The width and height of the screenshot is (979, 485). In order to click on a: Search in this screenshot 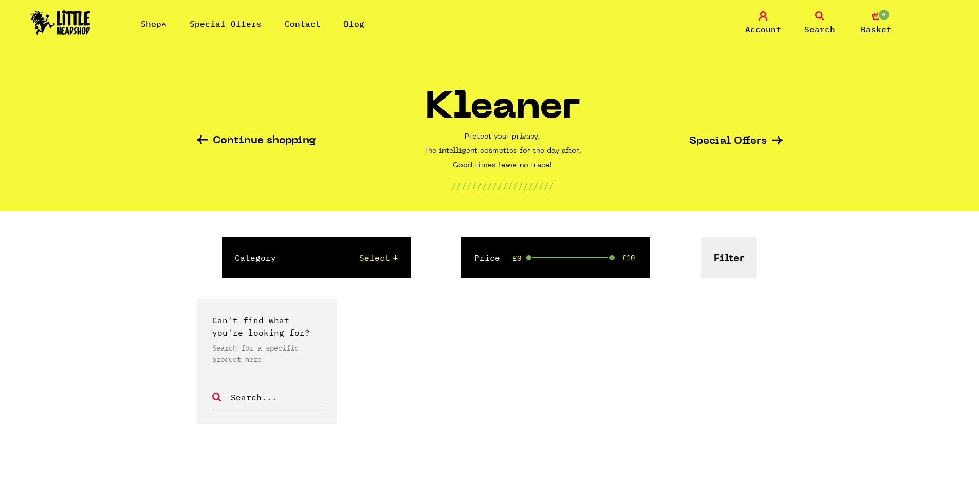, I will do `click(819, 23)`.